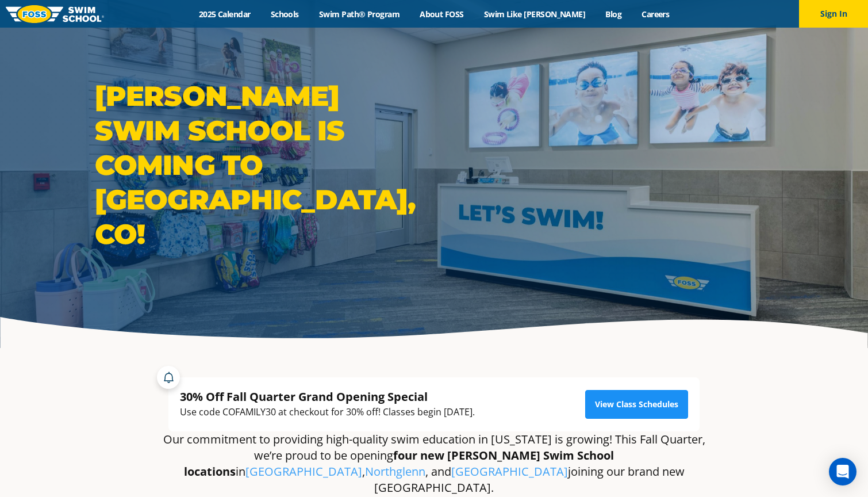  I want to click on div: Open Intercom Messenger, so click(843, 471).